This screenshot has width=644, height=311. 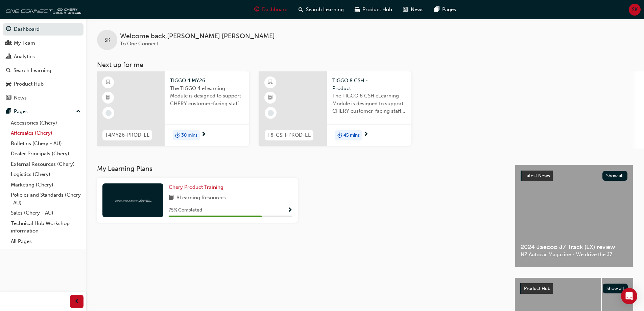 I want to click on span: The TIGGO 4 eLearning Module is designed to support CHERY customer-facing staff with the product ..., so click(x=207, y=96).